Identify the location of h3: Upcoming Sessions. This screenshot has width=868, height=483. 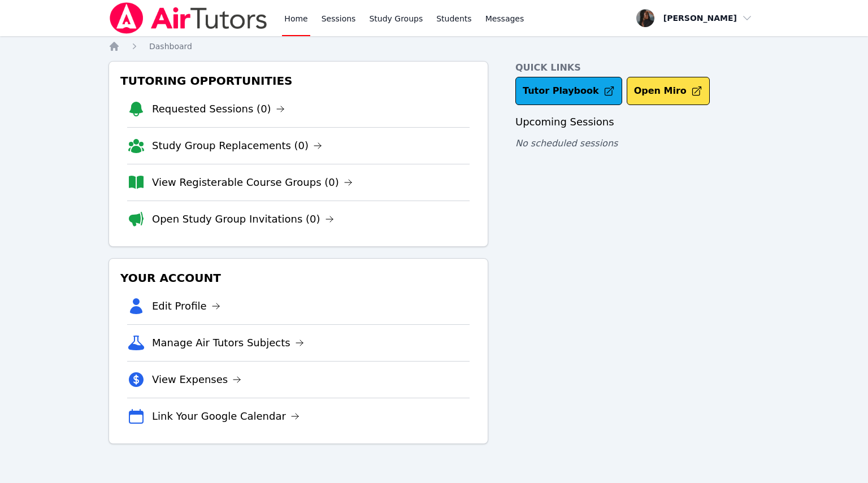
(638, 122).